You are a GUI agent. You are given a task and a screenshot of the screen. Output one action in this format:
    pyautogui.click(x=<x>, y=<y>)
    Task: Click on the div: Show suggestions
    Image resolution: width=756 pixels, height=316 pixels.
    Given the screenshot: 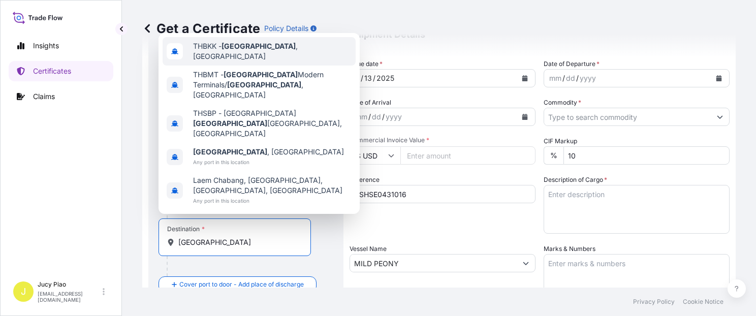 What is the action you would take?
    pyautogui.click(x=259, y=123)
    